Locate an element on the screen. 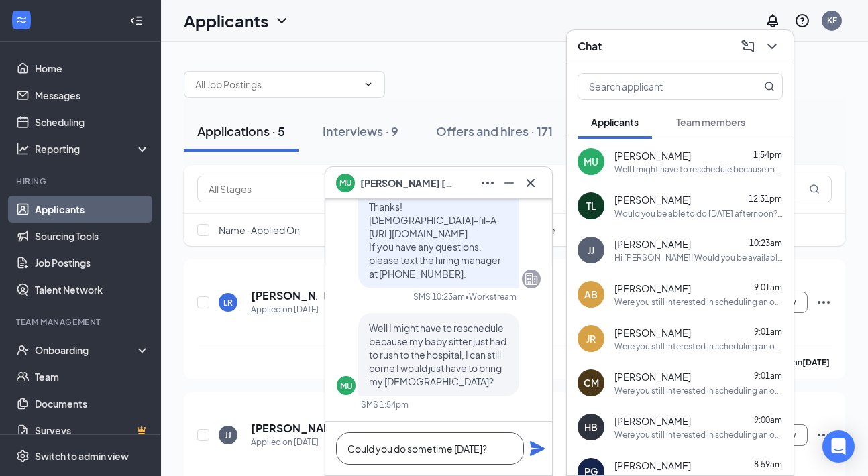 Image resolution: width=868 pixels, height=476 pixels. div: AB is located at coordinates (591, 294).